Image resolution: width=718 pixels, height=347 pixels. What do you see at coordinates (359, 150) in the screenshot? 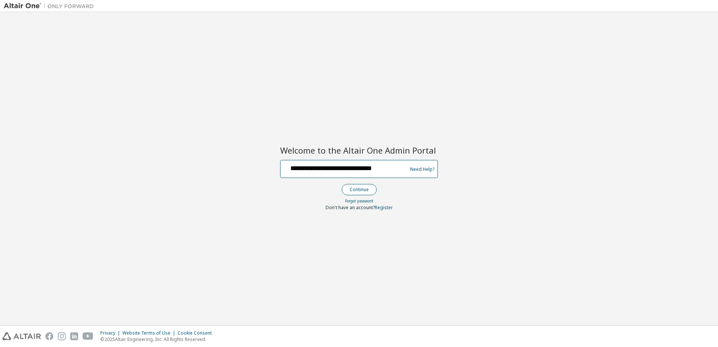
I see `h2: Welcome to the Altair One Admin Portal` at bounding box center [359, 150].